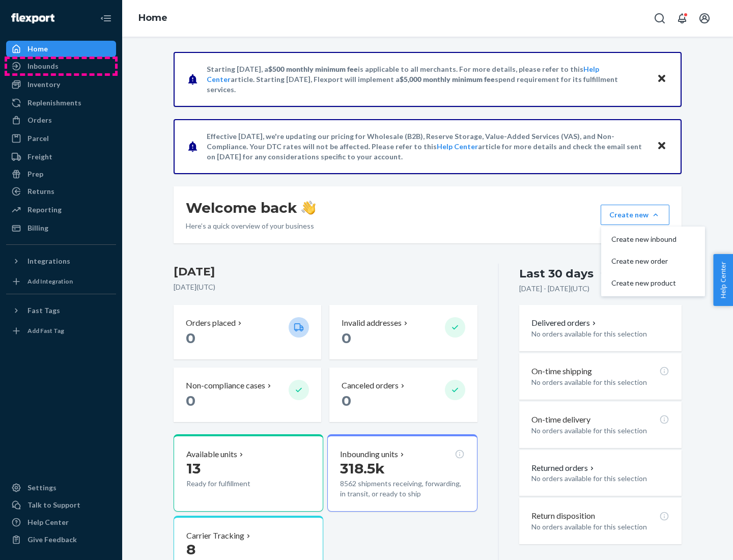 This screenshot has width=733, height=560. What do you see at coordinates (247, 394) in the screenshot?
I see `button: Non-compliance cases 0` at bounding box center [247, 394].